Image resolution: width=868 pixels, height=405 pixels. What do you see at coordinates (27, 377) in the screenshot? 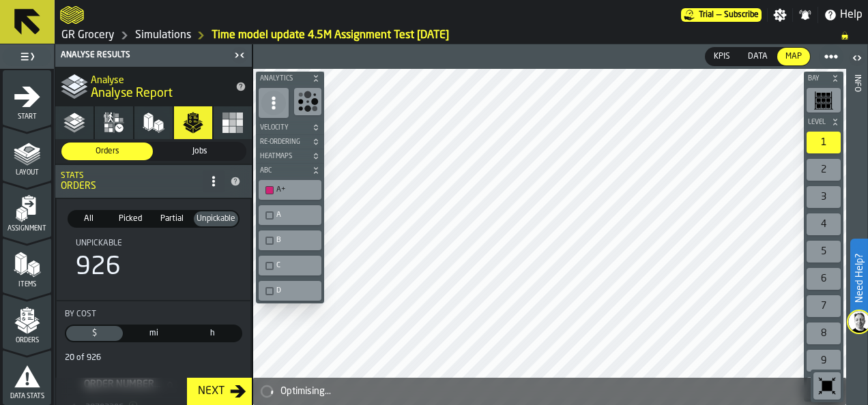
I see `li: menu Data Stats` at bounding box center [27, 377].